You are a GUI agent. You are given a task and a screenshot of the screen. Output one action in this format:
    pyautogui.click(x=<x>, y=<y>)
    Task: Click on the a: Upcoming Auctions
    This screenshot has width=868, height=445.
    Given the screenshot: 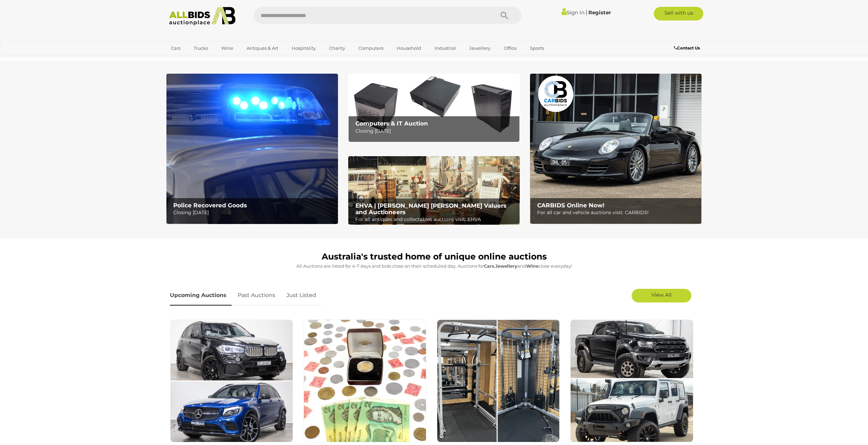 What is the action you would take?
    pyautogui.click(x=200, y=295)
    